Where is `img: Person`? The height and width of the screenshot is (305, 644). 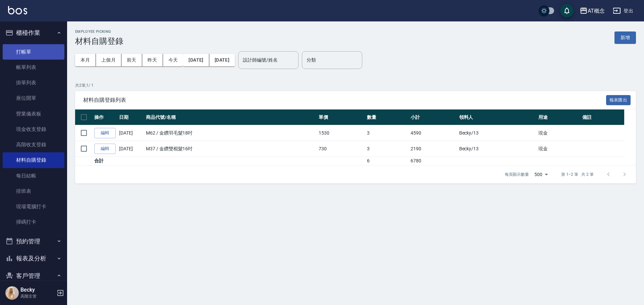 img: Person is located at coordinates (12, 293).